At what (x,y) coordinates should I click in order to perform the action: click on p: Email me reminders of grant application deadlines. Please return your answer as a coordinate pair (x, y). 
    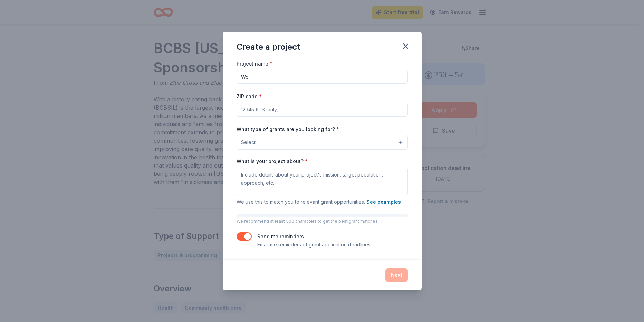
    Looking at the image, I should click on (314, 244).